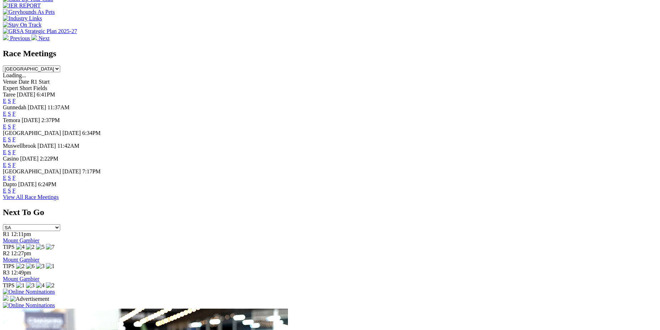  What do you see at coordinates (40, 31) in the screenshot?
I see `img: GRSA Strategic Plan 2025-27` at bounding box center [40, 31].